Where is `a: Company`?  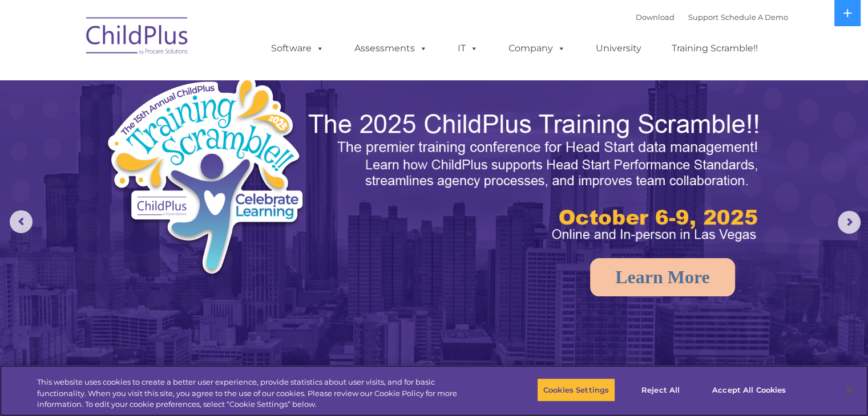
a: Company is located at coordinates (537, 49).